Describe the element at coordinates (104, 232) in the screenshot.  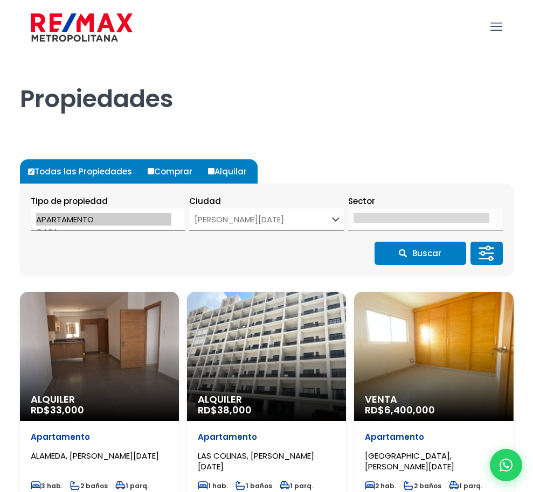
I see `option: CASA` at that location.